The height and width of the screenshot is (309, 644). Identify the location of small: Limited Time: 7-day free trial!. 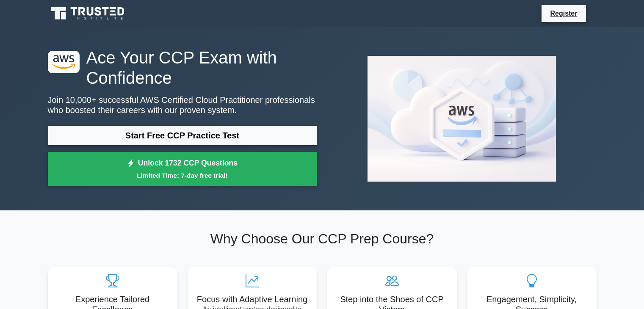
(182, 175).